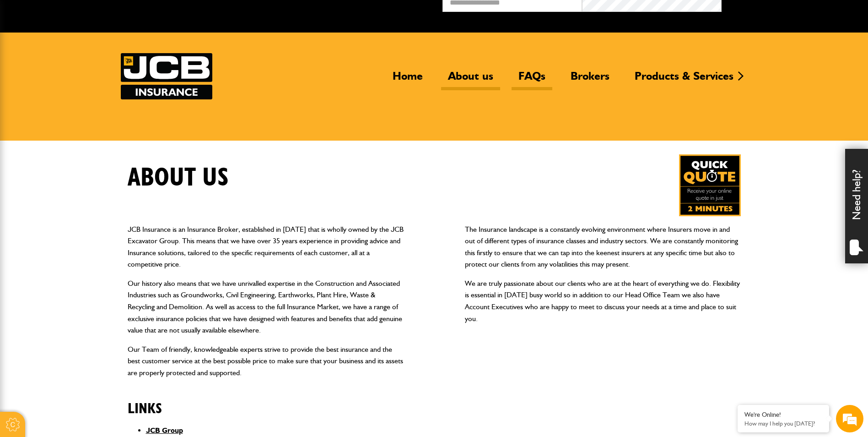  What do you see at coordinates (783, 423) in the screenshot?
I see `p: How may I help you today?` at bounding box center [783, 423].